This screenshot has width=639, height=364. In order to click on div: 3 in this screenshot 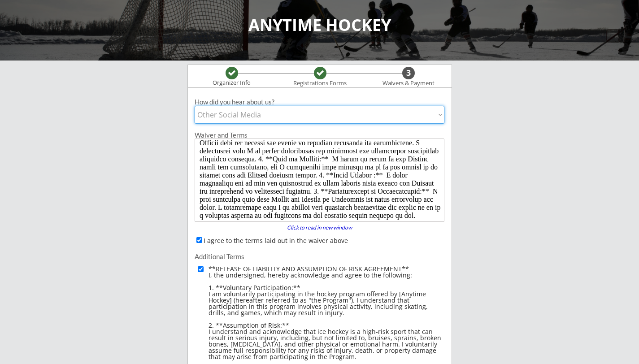, I will do `click(408, 73)`.